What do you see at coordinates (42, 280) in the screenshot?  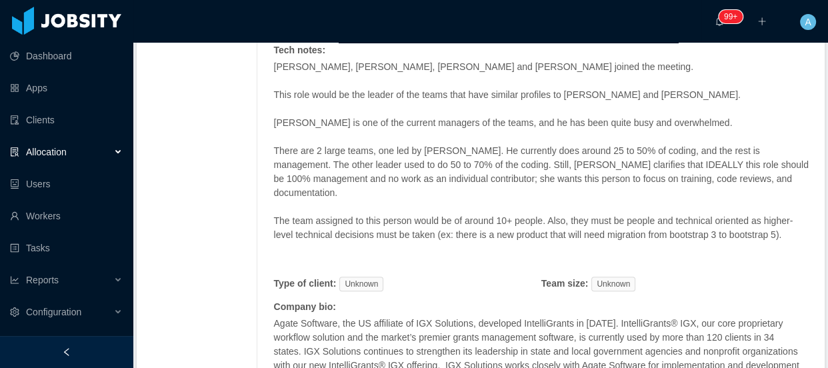 I see `span: Reports` at bounding box center [42, 280].